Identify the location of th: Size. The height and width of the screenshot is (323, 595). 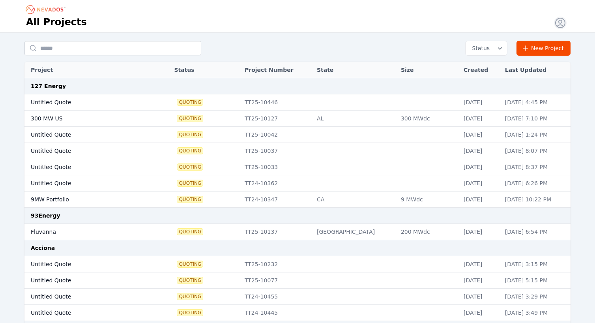
(428, 70).